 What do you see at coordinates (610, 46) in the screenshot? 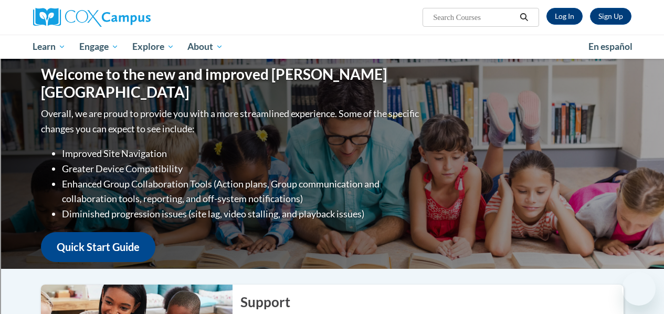
I see `span: En español` at bounding box center [610, 46].